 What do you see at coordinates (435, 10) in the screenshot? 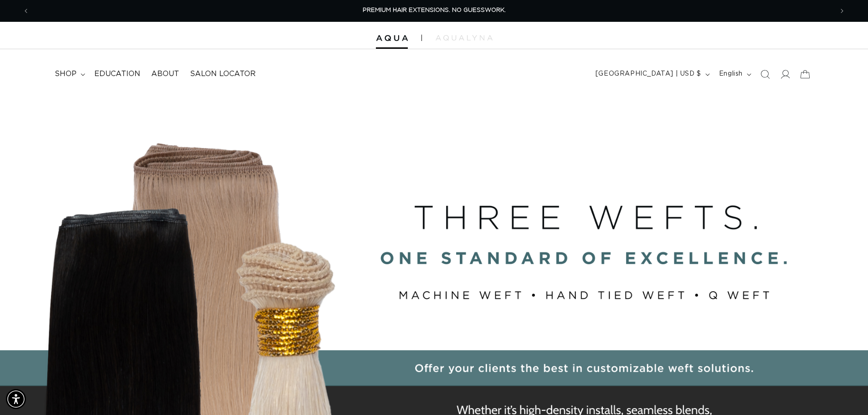
I see `span: PREMIUM HAIR EXTENSIONS. NO GUESSWORK.` at bounding box center [435, 10].